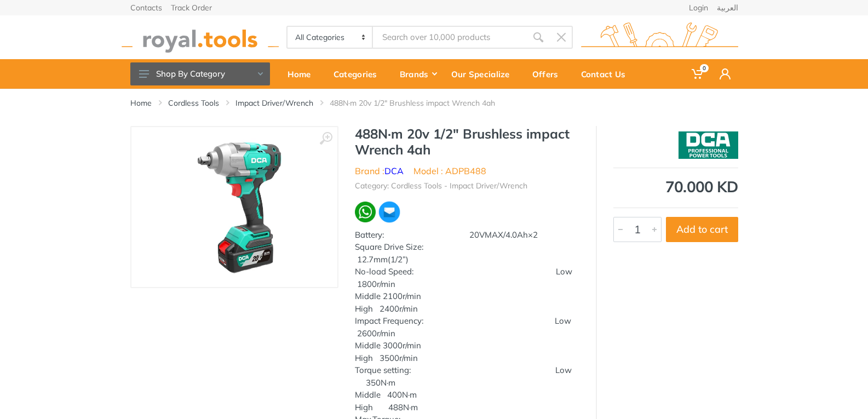 Image resolution: width=868 pixels, height=419 pixels. What do you see at coordinates (359, 74) in the screenshot?
I see `a: Categories` at bounding box center [359, 74].